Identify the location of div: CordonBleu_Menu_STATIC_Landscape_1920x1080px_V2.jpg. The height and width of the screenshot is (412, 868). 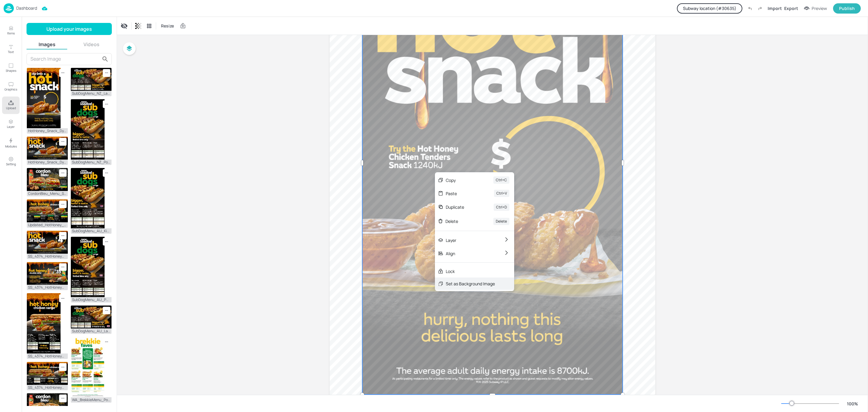
(48, 194).